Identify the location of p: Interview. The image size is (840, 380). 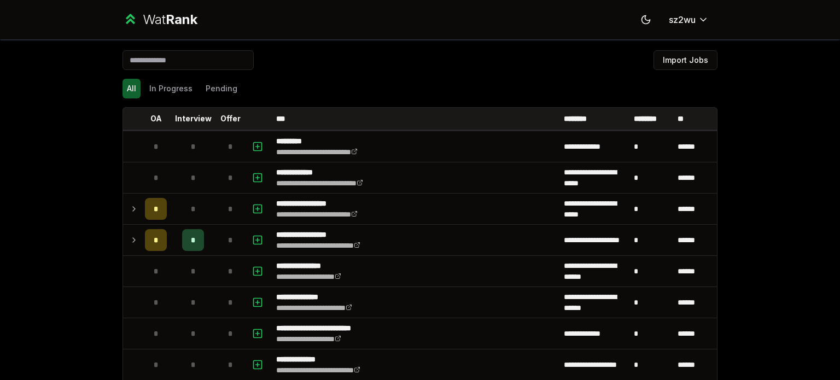
(193, 119).